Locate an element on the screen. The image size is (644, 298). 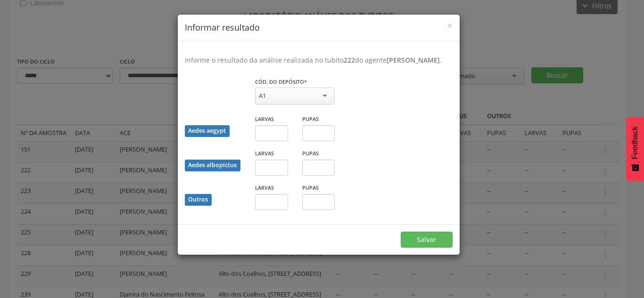
button: Salvar is located at coordinates (427, 240).